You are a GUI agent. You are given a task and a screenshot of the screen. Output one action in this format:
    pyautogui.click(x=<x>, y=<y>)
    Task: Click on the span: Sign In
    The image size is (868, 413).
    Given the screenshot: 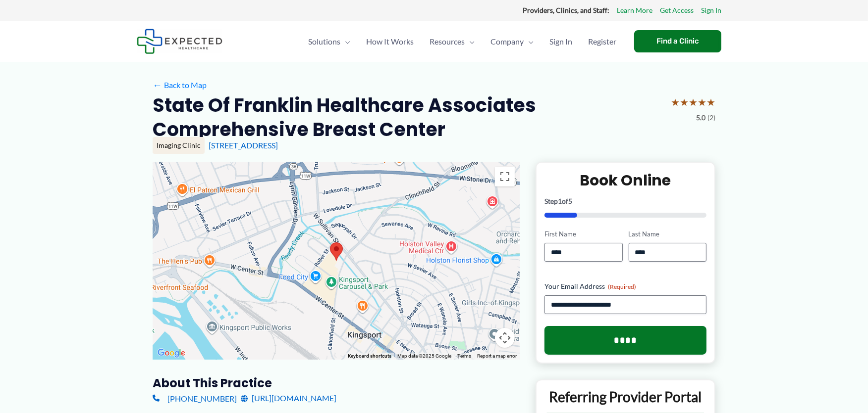 What is the action you would take?
    pyautogui.click(x=561, y=41)
    